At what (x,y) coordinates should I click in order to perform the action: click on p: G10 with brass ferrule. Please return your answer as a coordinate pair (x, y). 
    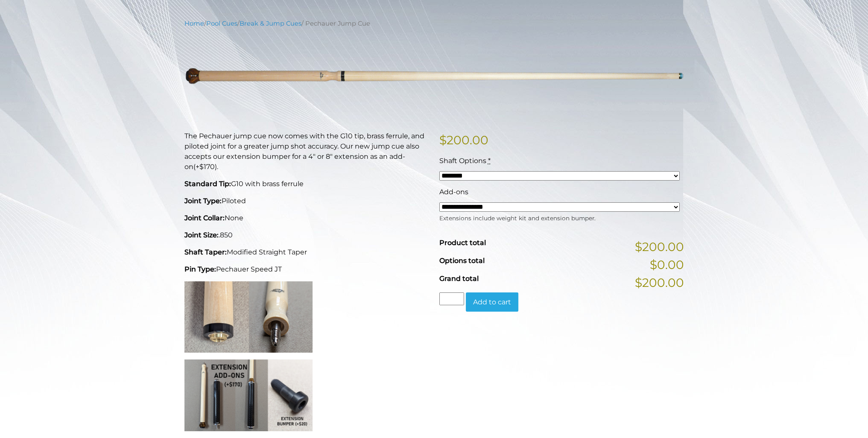
    Looking at the image, I should click on (306, 184).